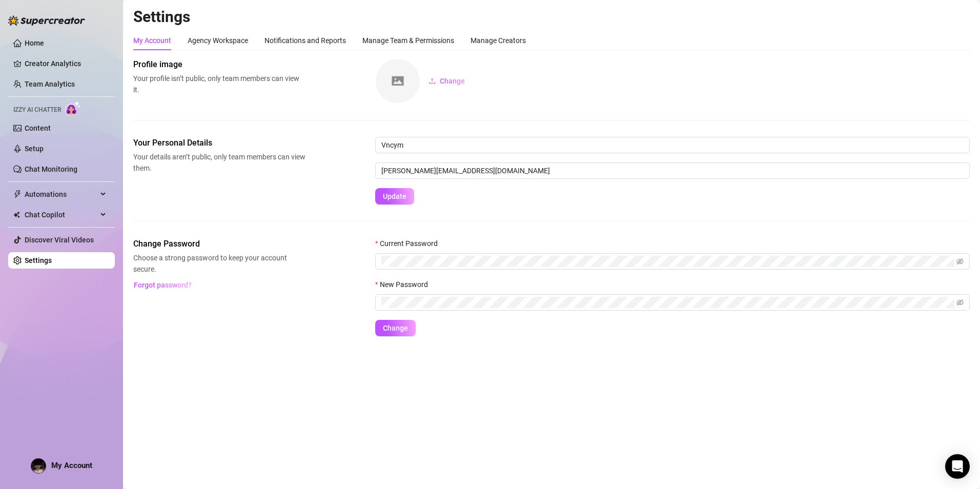 This screenshot has width=980, height=489. What do you see at coordinates (16, 215) in the screenshot?
I see `img: Chat Copilot` at bounding box center [16, 215].